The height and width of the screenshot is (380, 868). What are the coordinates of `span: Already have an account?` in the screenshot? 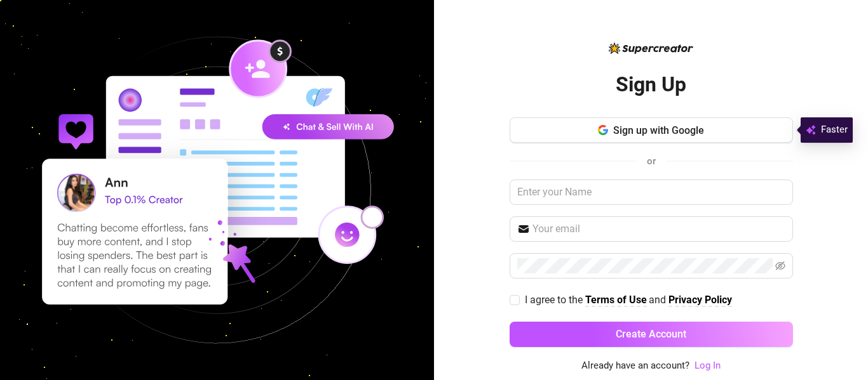 It's located at (635, 366).